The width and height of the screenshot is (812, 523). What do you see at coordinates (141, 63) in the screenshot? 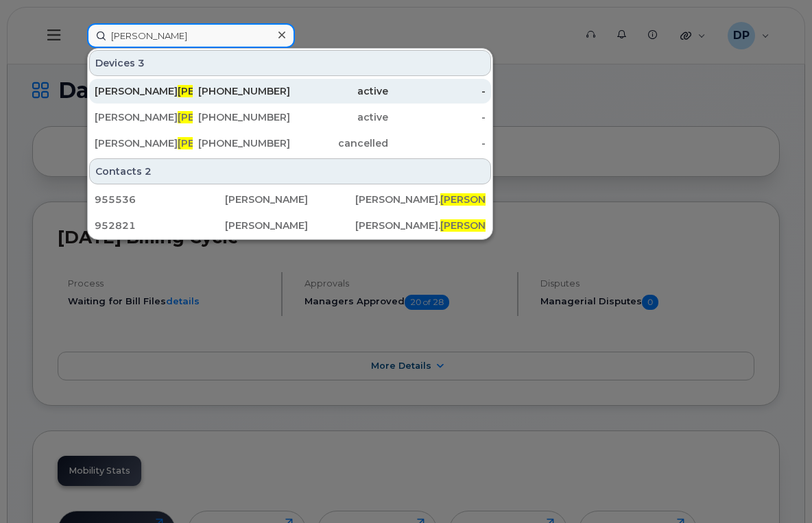
I see `span: 3` at bounding box center [141, 63].